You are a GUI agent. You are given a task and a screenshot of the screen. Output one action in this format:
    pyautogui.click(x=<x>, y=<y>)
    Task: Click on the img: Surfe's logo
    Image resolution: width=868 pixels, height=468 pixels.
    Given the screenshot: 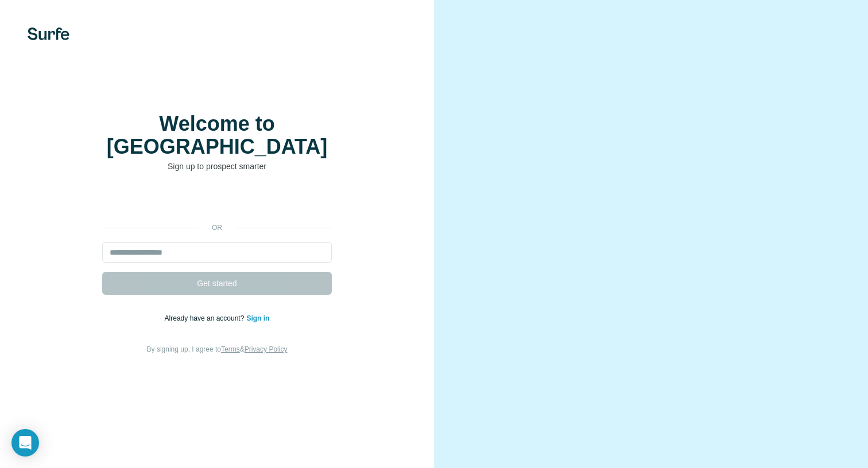 What is the action you would take?
    pyautogui.click(x=49, y=34)
    